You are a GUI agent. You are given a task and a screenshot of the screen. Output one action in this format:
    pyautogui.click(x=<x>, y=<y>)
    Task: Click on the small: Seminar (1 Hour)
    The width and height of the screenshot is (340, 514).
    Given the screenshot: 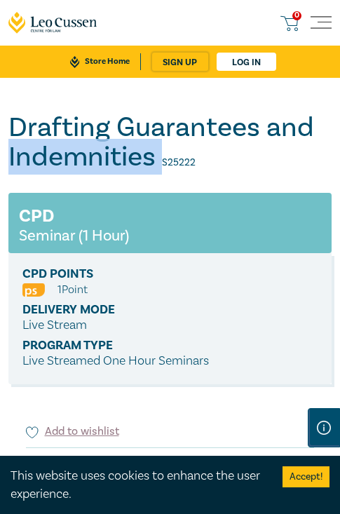 What is the action you would take?
    pyautogui.click(x=74, y=235)
    